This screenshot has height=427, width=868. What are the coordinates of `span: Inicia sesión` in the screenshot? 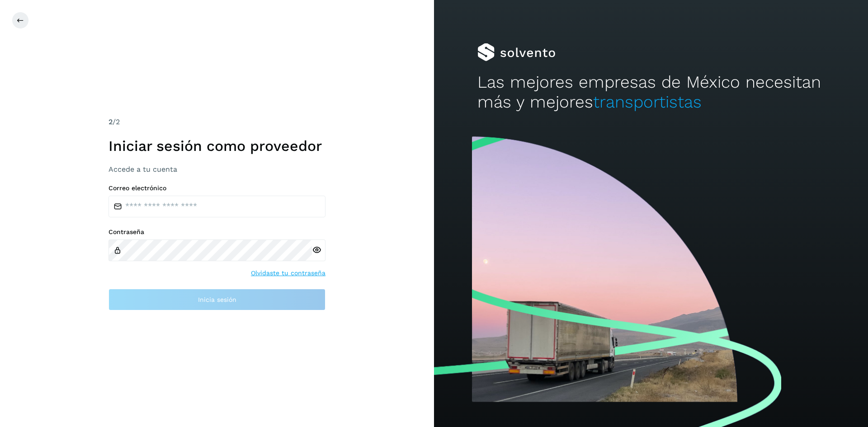 It's located at (217, 300).